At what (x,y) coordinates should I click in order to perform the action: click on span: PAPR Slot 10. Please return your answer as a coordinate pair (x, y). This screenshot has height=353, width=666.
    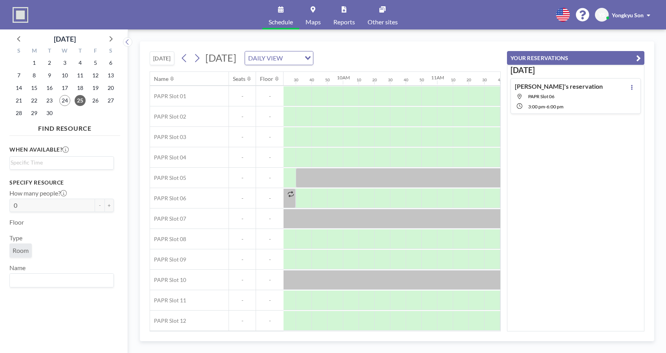
    Looking at the image, I should click on (168, 280).